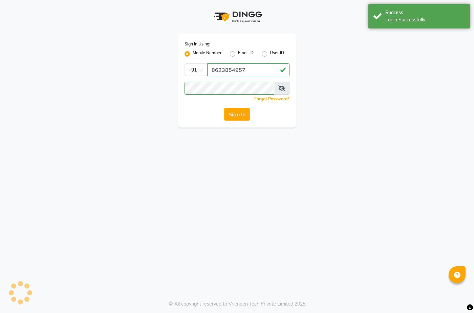 This screenshot has width=474, height=313. I want to click on label: User ID, so click(277, 54).